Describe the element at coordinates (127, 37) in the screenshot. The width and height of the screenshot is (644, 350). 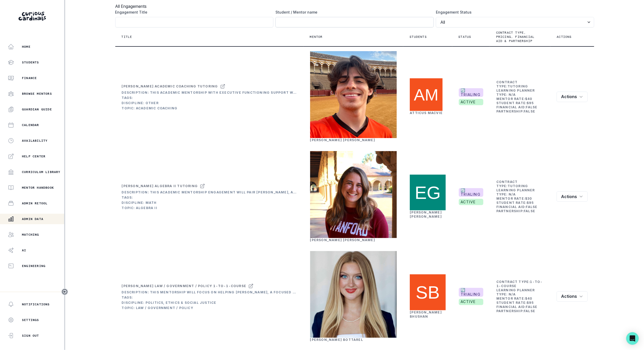
I see `p: Title` at that location.